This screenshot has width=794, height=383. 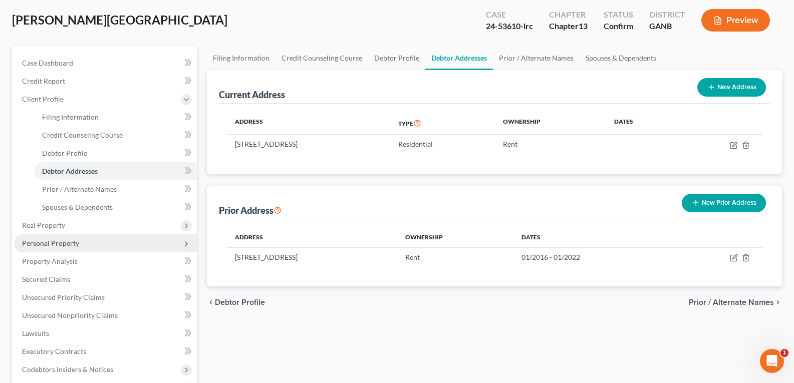 I want to click on a: Lawsuits, so click(x=105, y=334).